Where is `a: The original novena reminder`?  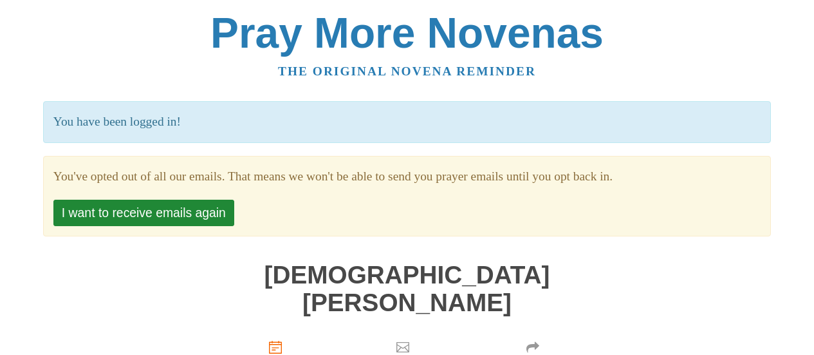
a: The original novena reminder is located at coordinates (407, 71).